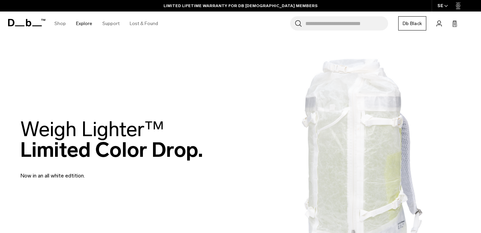 Image resolution: width=481 pixels, height=233 pixels. I want to click on a: Shop, so click(60, 23).